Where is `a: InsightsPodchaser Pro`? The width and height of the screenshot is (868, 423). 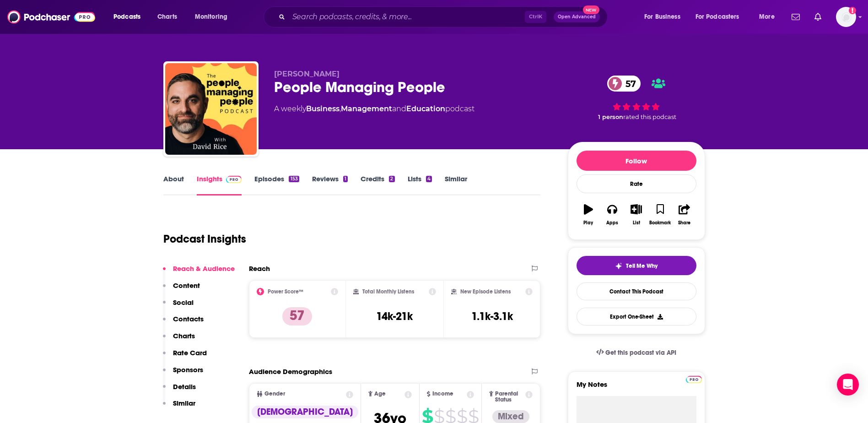
a: InsightsPodchaser Pro is located at coordinates (219, 185).